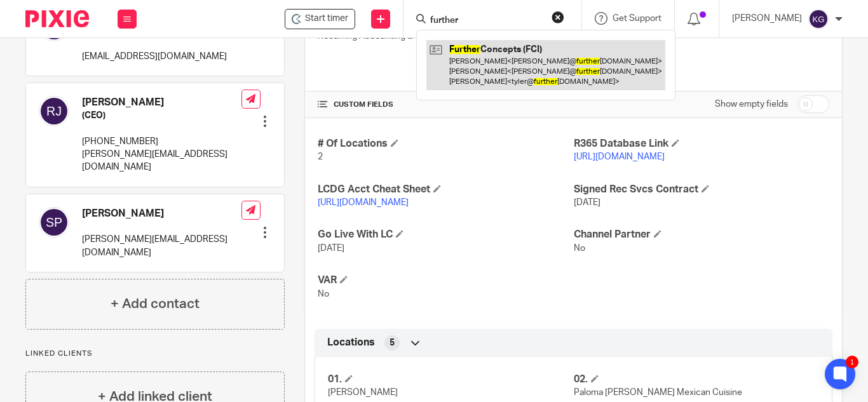 The image size is (868, 402). I want to click on p: Linked clients, so click(155, 353).